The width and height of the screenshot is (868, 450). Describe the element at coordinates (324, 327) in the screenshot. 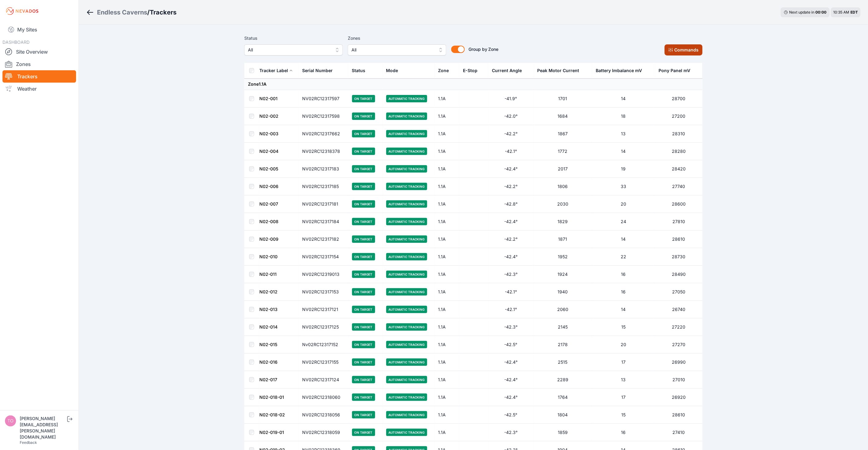

I see `td: NV02RC12317125` at that location.